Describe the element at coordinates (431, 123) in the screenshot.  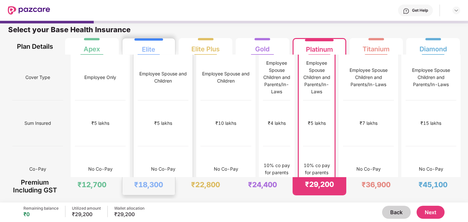
I see `div: ₹15 lakhs` at that location.